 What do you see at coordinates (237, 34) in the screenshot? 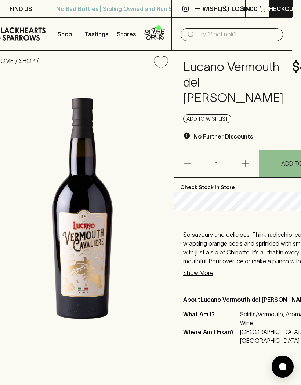
I see `input: Try "Pinot noir"` at bounding box center [237, 34].